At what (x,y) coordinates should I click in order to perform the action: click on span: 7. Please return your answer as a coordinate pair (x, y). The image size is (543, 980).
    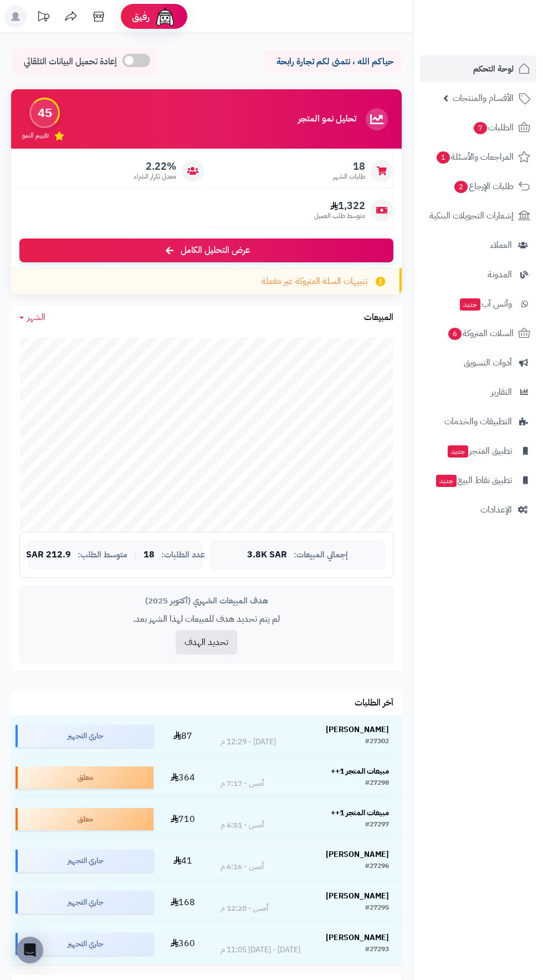
    Looking at the image, I should click on (481, 128).